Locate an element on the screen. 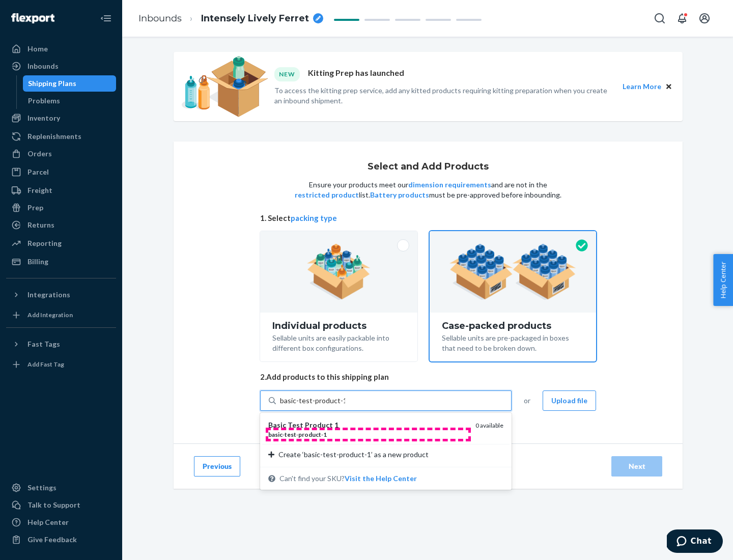 Image resolution: width=733 pixels, height=560 pixels. button: Learn More is located at coordinates (642, 86).